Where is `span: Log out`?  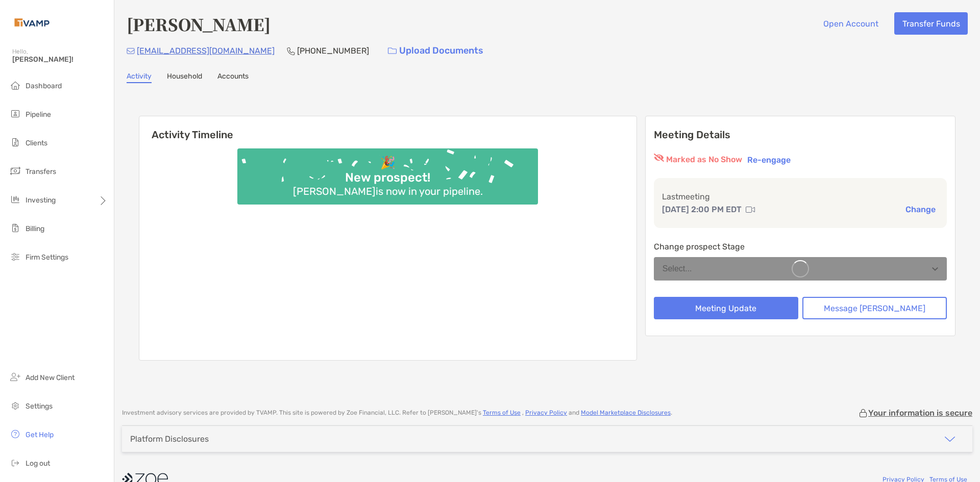 span: Log out is located at coordinates (38, 463).